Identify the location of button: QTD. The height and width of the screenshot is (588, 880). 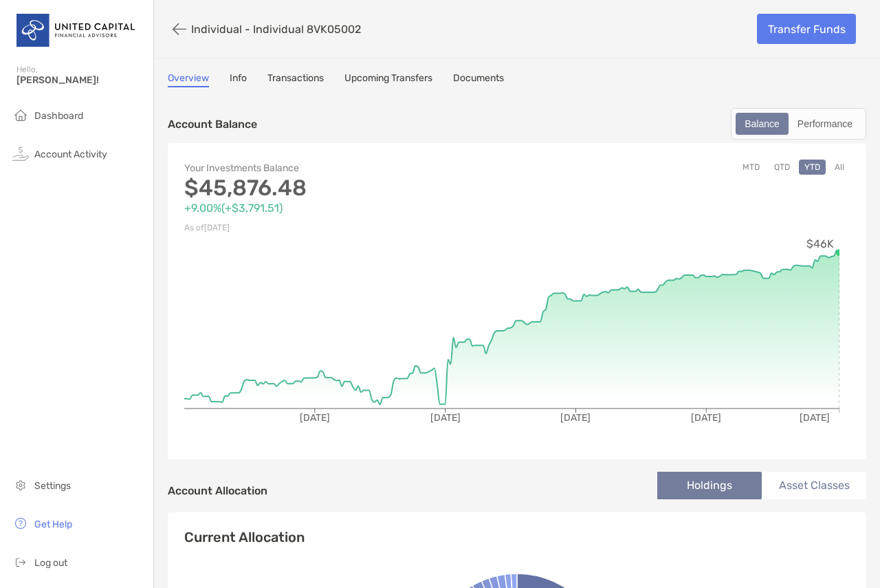
(781, 167).